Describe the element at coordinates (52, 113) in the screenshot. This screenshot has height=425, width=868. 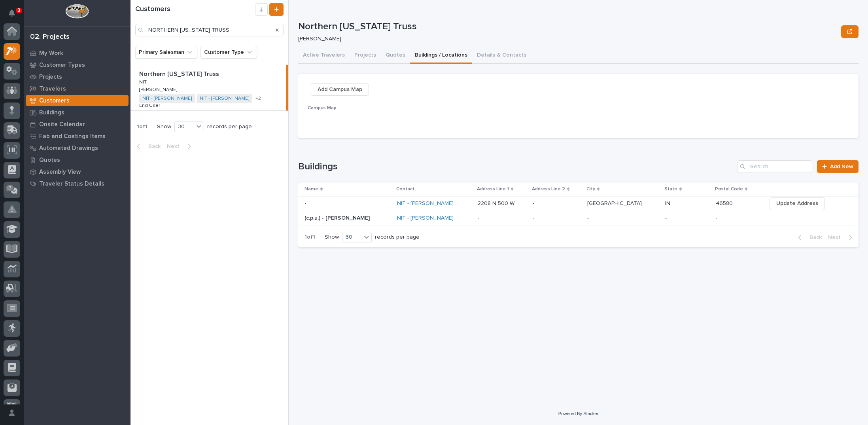
I see `p: Buildings` at that location.